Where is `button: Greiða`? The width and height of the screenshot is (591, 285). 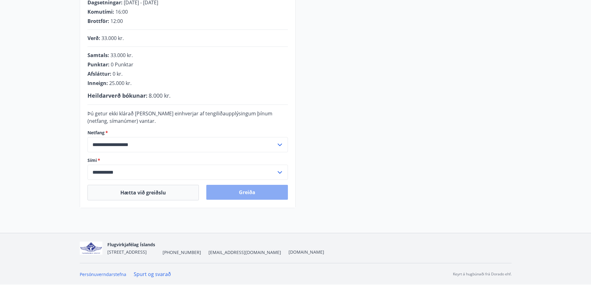 button: Greiða is located at coordinates (247, 192).